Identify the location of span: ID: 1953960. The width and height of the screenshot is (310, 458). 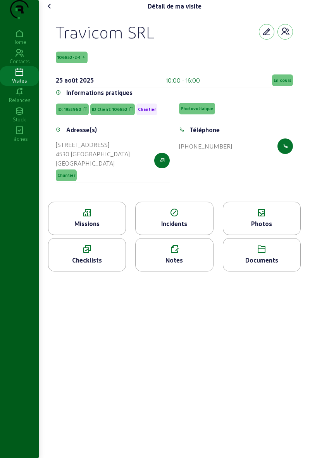
(69, 109).